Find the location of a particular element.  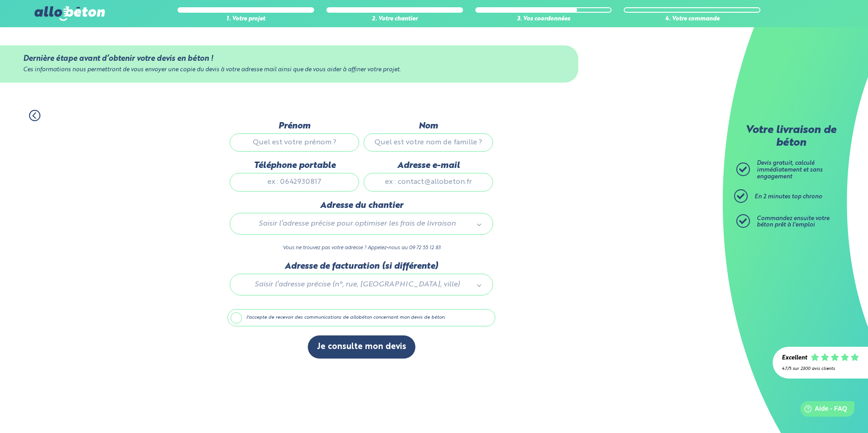

div: 1. Votre projet is located at coordinates (246, 19).